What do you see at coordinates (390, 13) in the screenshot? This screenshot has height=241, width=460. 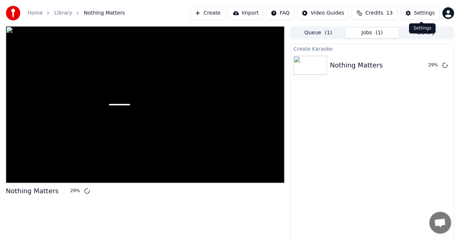 I see `span: 13` at bounding box center [390, 13].